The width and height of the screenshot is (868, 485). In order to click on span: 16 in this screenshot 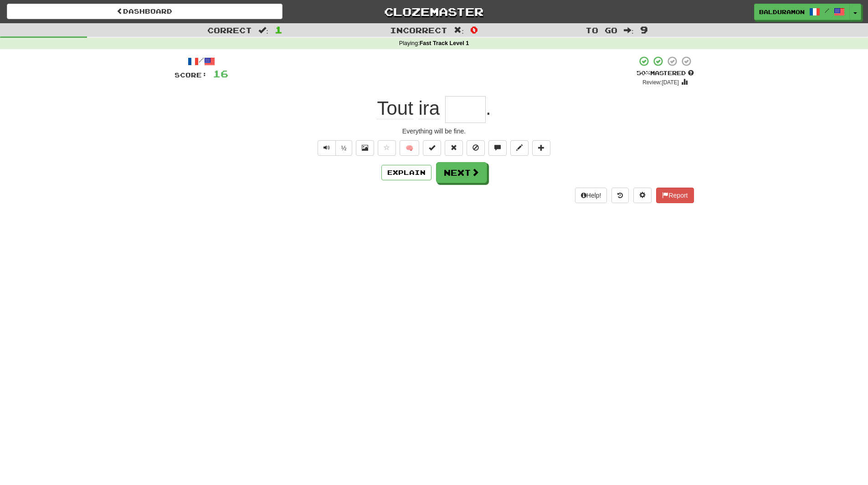, I will do `click(220, 73)`.